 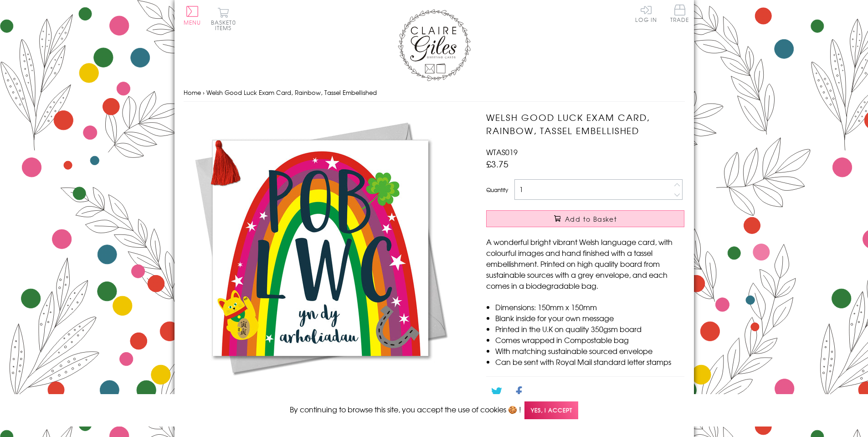 What do you see at coordinates (223, 19) in the screenshot?
I see `button: Basket0 items` at bounding box center [223, 19].